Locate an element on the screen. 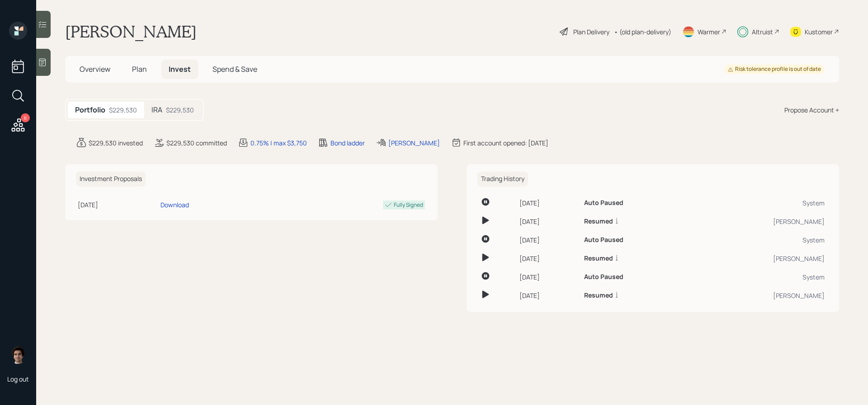 This screenshot has height=405, width=868. div: • (old plan-delivery) is located at coordinates (642, 31).